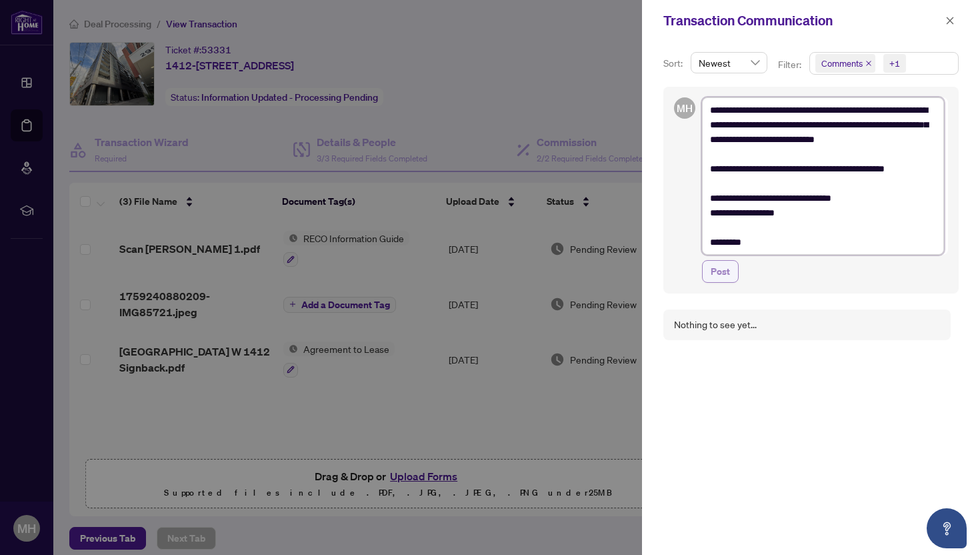 The width and height of the screenshot is (980, 555). What do you see at coordinates (895, 63) in the screenshot?
I see `div: +1` at bounding box center [895, 63].